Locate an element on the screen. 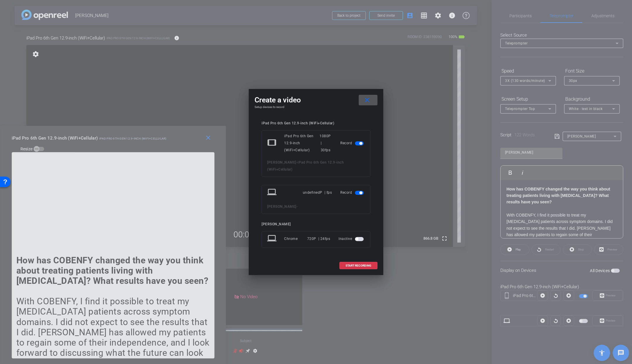 The height and width of the screenshot is (364, 632). button: START RECORDING is located at coordinates (359, 265).